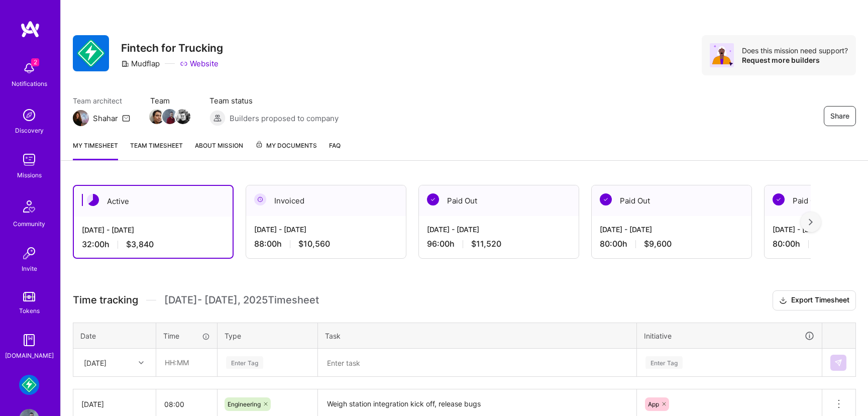 The image size is (868, 416). I want to click on img: Active, so click(93, 200).